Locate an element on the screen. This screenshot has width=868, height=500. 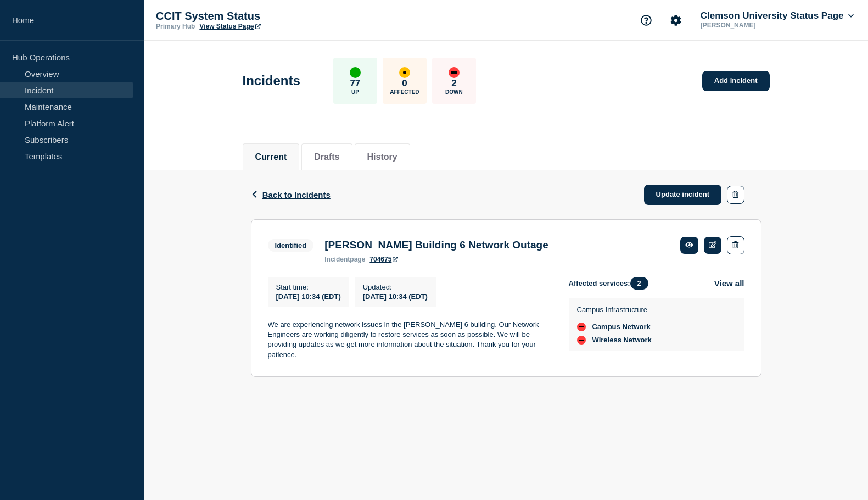
button: View all is located at coordinates (729, 283).